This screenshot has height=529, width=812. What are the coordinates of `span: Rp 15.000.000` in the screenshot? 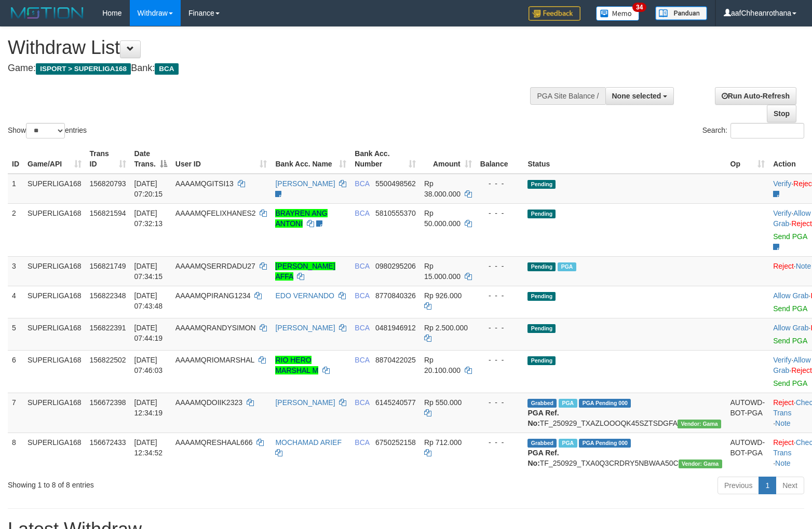 It's located at (442, 272).